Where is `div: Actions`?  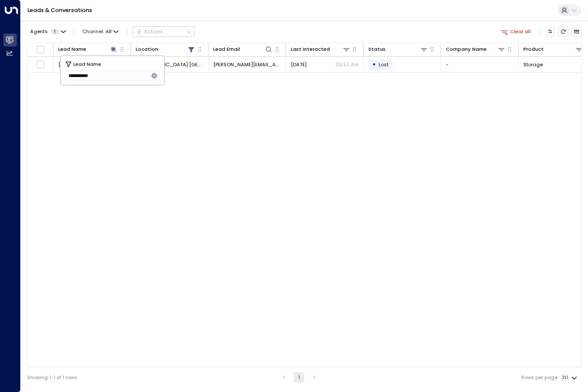
div: Actions is located at coordinates (149, 31).